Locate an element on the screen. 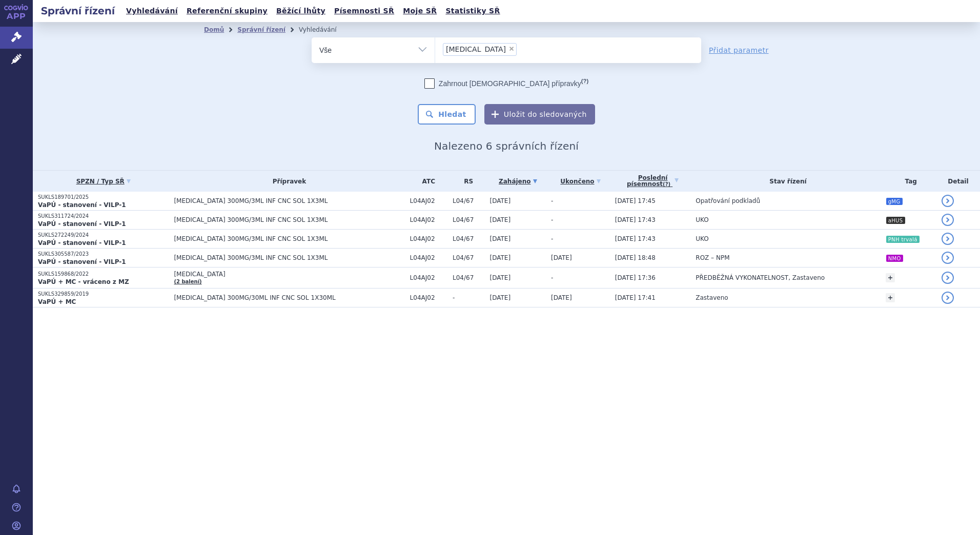 The image size is (980, 535). a: Poslednípísemnost(?) is located at coordinates (652, 181).